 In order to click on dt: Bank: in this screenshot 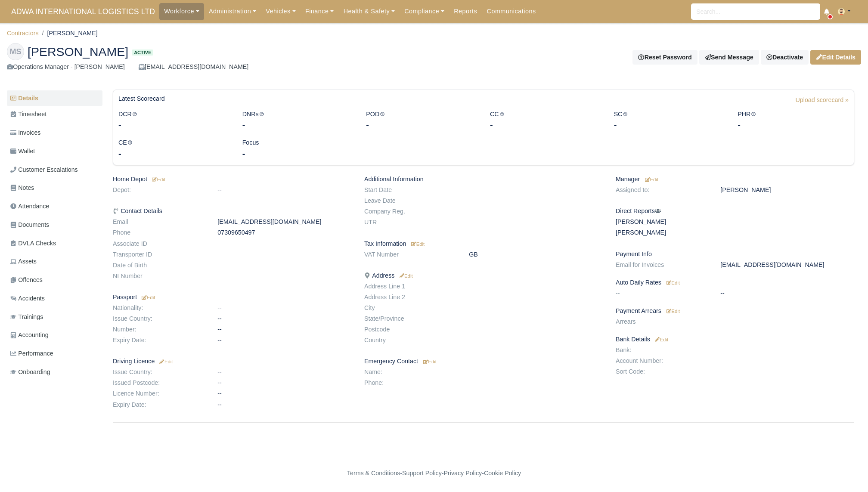, I will do `click(661, 350)`.